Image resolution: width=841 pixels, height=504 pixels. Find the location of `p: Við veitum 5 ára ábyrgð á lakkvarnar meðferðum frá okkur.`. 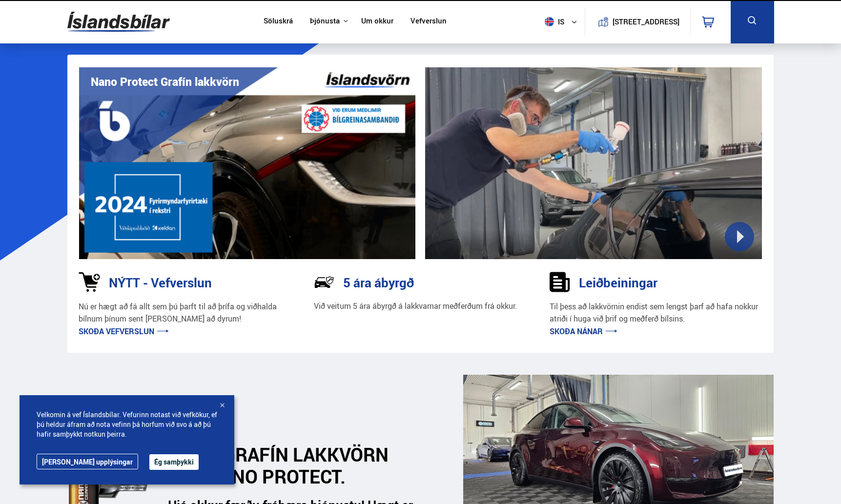

p: Við veitum 5 ára ábyrgð á lakkvarnar meðferðum frá okkur. is located at coordinates (416, 306).